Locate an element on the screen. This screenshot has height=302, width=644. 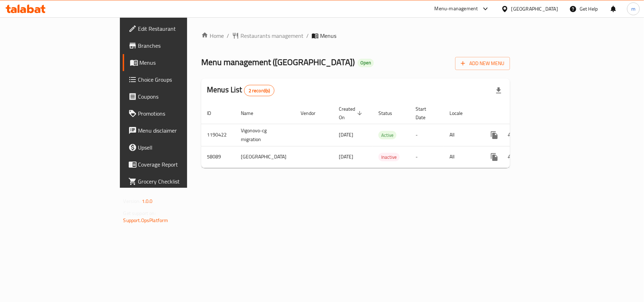
span: Add New Menu is located at coordinates (482, 63).